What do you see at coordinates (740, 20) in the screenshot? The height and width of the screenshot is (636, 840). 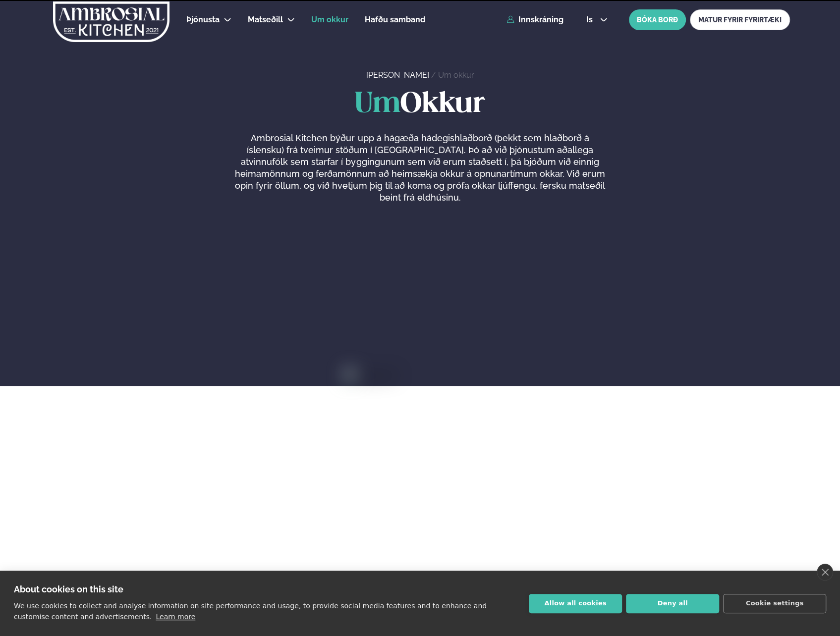 I see `a: MATUR FYRIR FYRIRTÆKI` at bounding box center [740, 20].